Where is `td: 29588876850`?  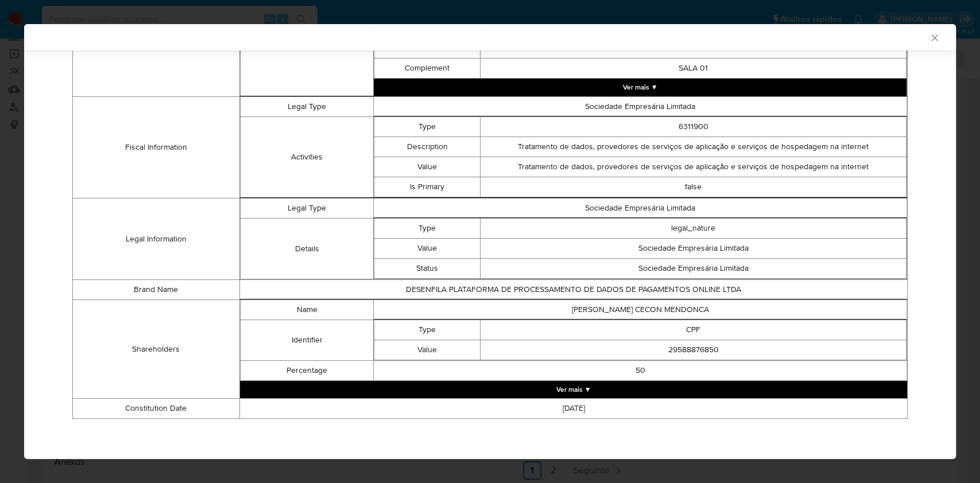
td: 29588876850 is located at coordinates (693, 350).